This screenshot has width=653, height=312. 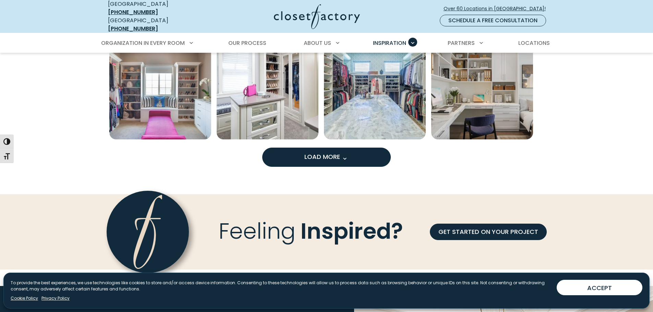 I want to click on span: Organization in Every Room, so click(x=143, y=43).